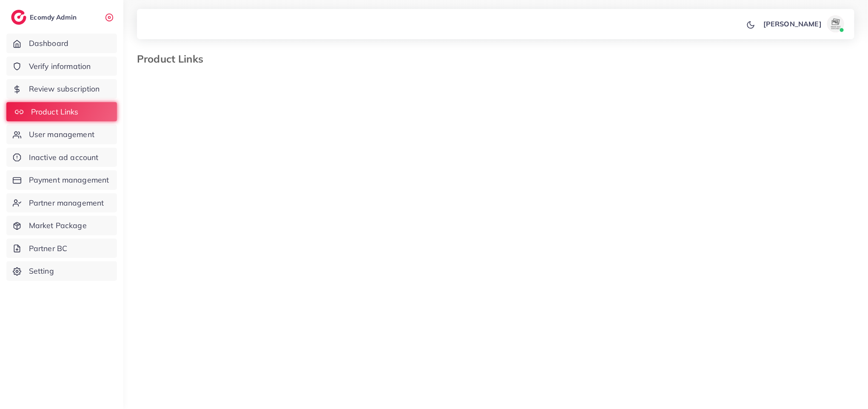  What do you see at coordinates (45, 17) in the screenshot?
I see `a: logoEcomdy Admin` at bounding box center [45, 17].